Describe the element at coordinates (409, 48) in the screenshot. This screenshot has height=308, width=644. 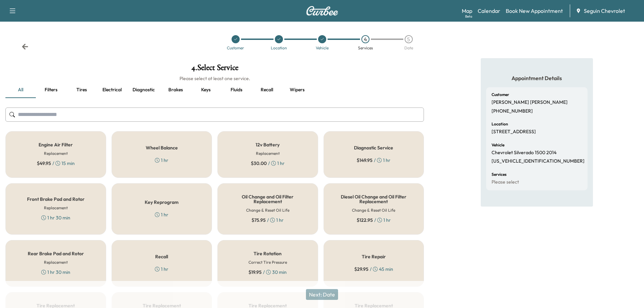
I see `div: Date` at that location.